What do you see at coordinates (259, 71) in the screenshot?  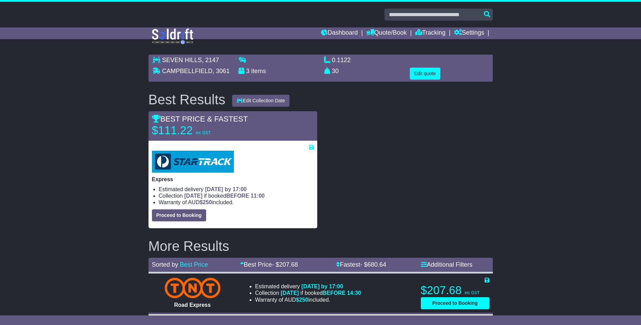 I see `span: items` at bounding box center [259, 71].